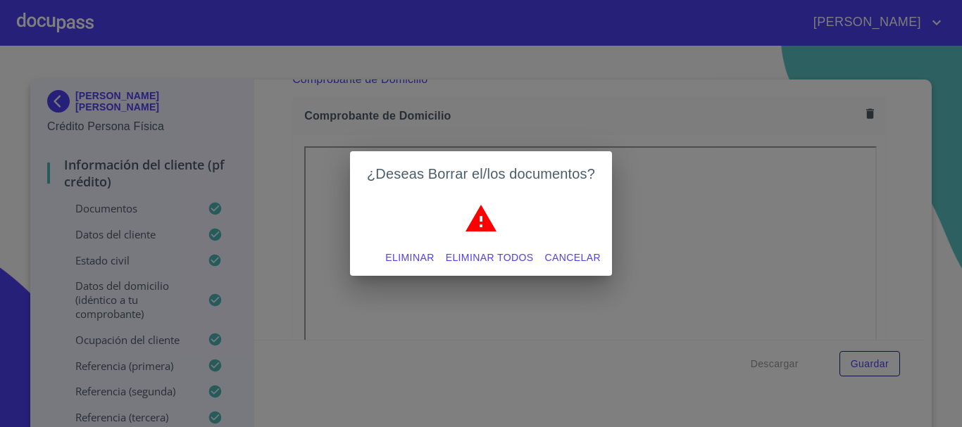 This screenshot has height=427, width=962. What do you see at coordinates (409, 258) in the screenshot?
I see `span: Eliminar` at bounding box center [409, 258].